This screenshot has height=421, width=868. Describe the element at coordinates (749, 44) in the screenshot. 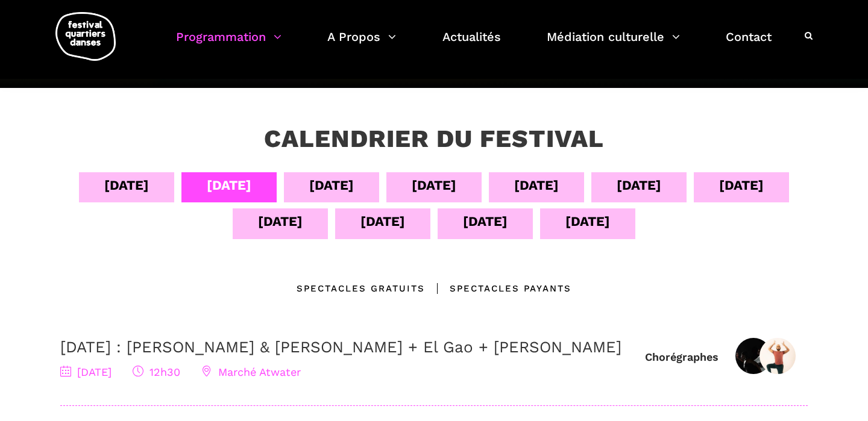

I see `a: Contact` at that location.